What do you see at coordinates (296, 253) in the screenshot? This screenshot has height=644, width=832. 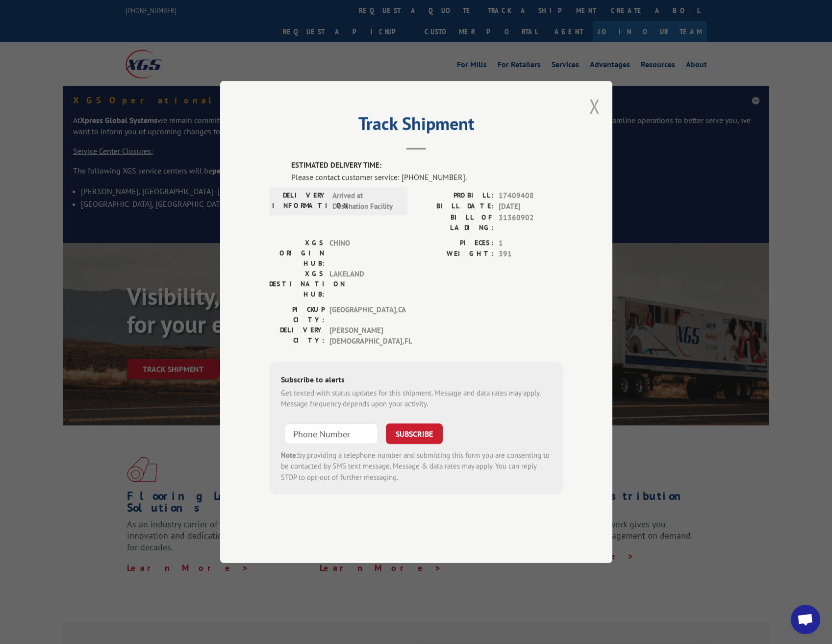 I see `label: XGS ORIGIN HUB:` at bounding box center [296, 253].